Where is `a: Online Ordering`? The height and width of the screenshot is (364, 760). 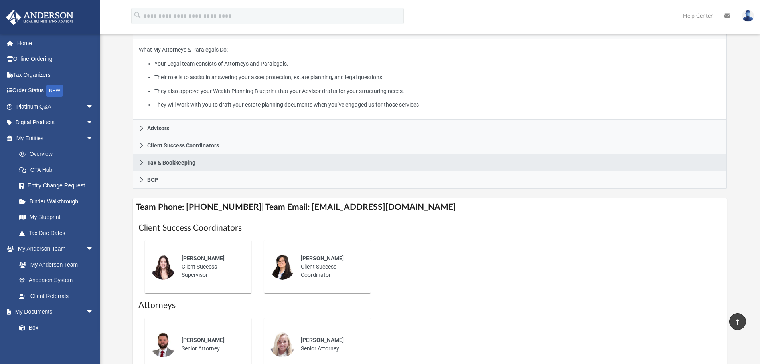 a: Online Ordering is located at coordinates (55, 59).